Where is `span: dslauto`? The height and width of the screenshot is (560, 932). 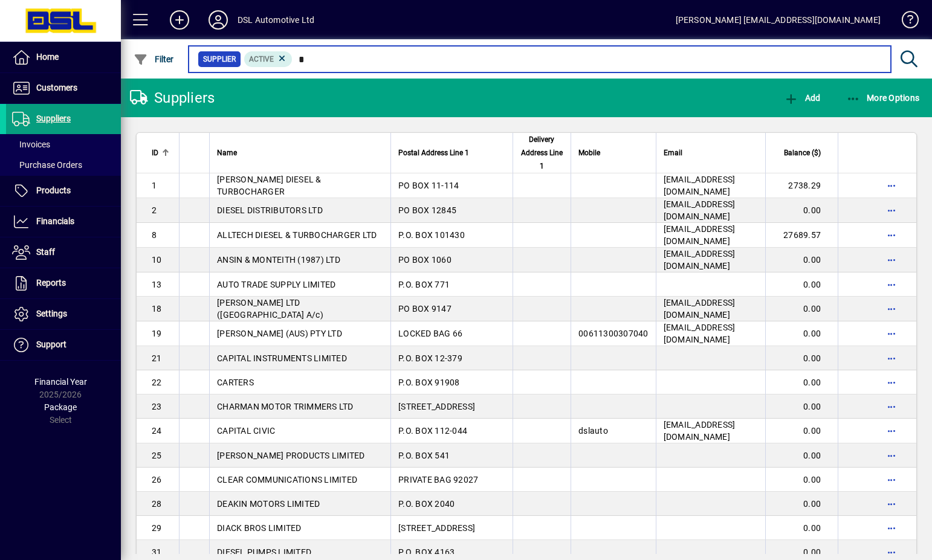
span: dslauto is located at coordinates (593, 431).